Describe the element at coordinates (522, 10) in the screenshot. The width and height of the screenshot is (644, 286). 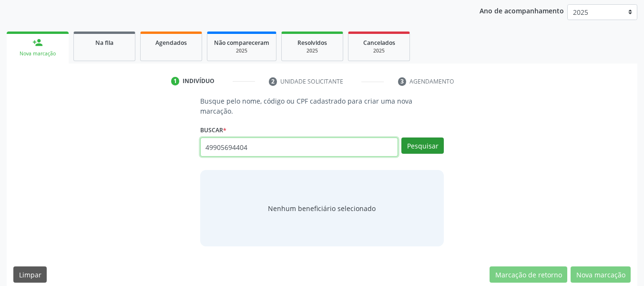
I see `p: Ano de acompanhamento` at that location.